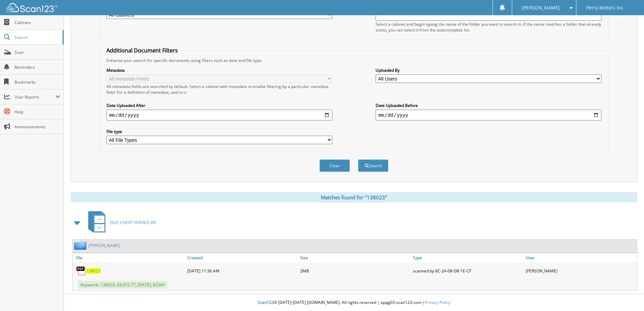 This screenshot has height=311, width=644. I want to click on label: Date Uploaded Before, so click(489, 105).